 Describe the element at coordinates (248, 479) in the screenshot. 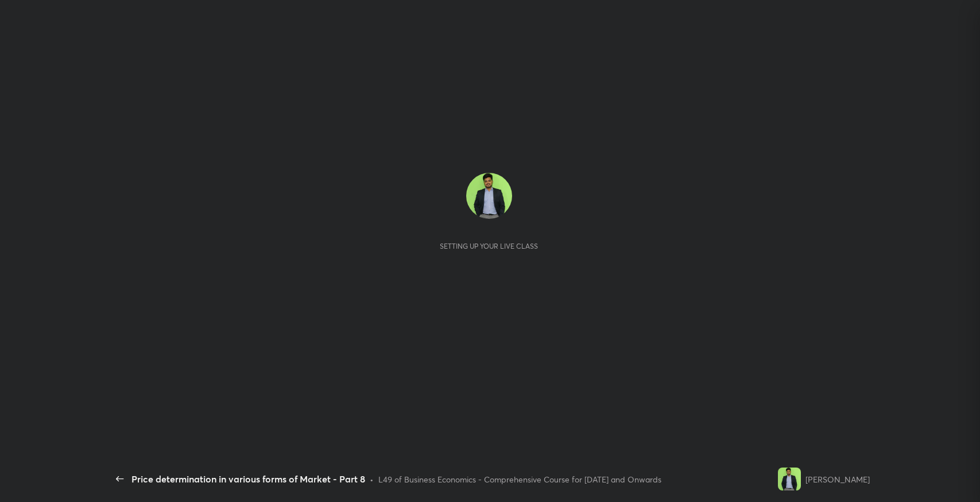

I see `div: Price determination in various forms of Market - Part 8` at that location.